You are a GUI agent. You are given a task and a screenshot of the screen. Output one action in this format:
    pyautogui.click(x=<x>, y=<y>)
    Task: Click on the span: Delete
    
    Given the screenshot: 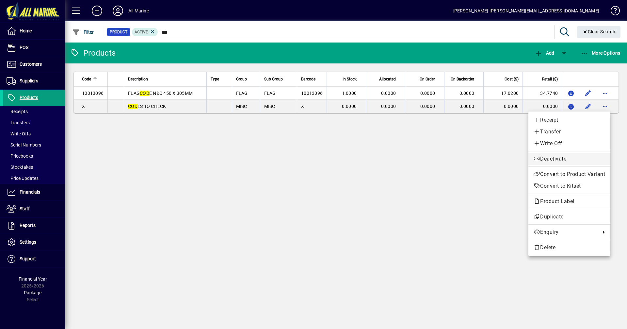 What is the action you would take?
    pyautogui.click(x=570, y=247)
    